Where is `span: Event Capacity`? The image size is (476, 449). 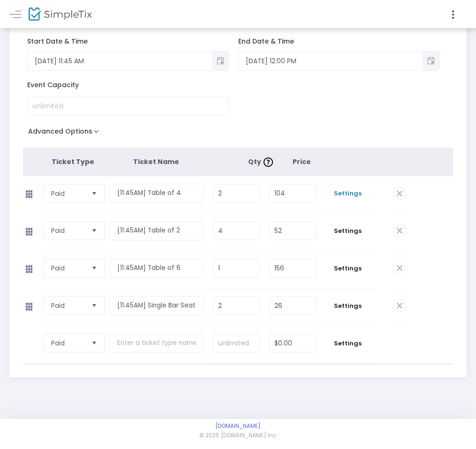
span: Event Capacity is located at coordinates (69, 85).